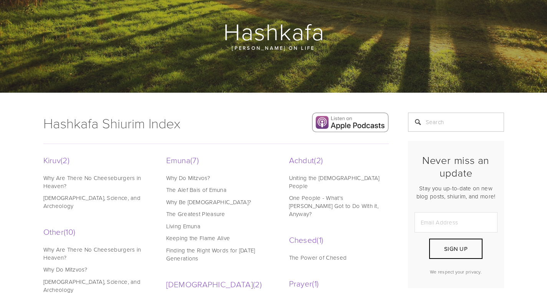 Image resolution: width=547 pixels, height=293 pixels. Describe the element at coordinates (455, 249) in the screenshot. I see `button: Sign Up` at that location.